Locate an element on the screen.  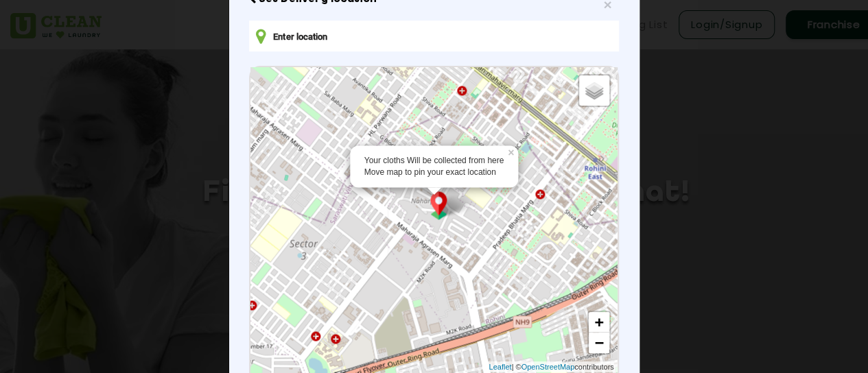
div: | © contributors is located at coordinates (551, 367).